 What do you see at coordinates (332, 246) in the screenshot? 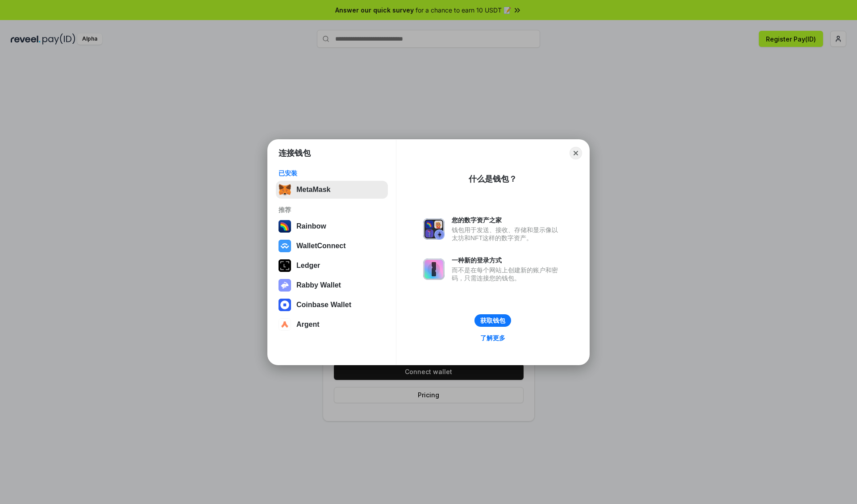
I see `button: WalletConnect` at bounding box center [332, 246].